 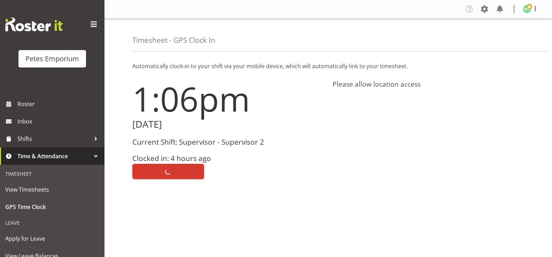 What do you see at coordinates (52, 207) in the screenshot?
I see `a: GPS Time Clock` at bounding box center [52, 207].